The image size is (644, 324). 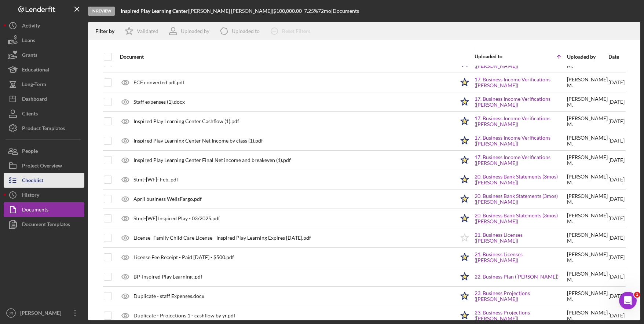 What do you see at coordinates (44, 84) in the screenshot?
I see `button: Long-Term` at bounding box center [44, 84].